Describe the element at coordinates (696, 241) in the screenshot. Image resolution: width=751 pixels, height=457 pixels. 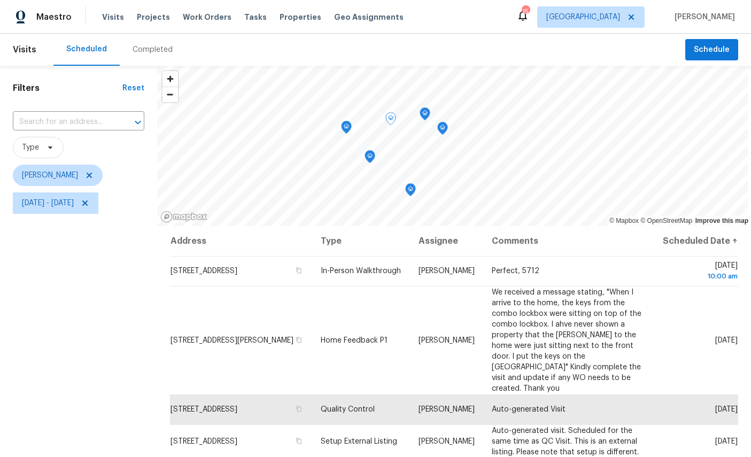
I see `th: Scheduled Date ↑` at that location.